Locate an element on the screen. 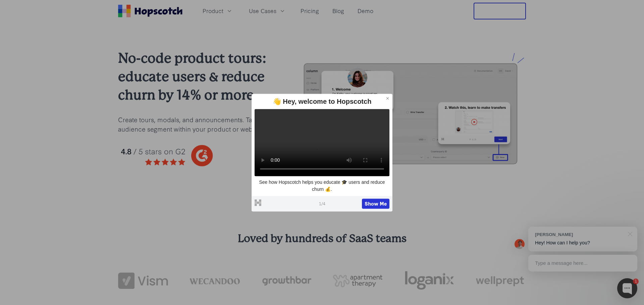 The height and width of the screenshot is (305, 644). button: Free Trial is located at coordinates (499, 11).